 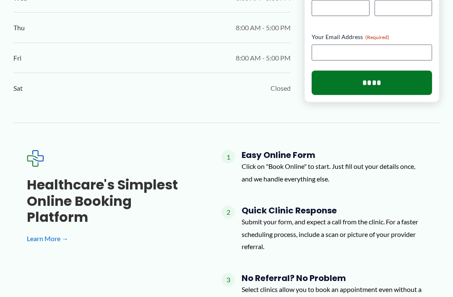 I want to click on span: 3, so click(x=228, y=279).